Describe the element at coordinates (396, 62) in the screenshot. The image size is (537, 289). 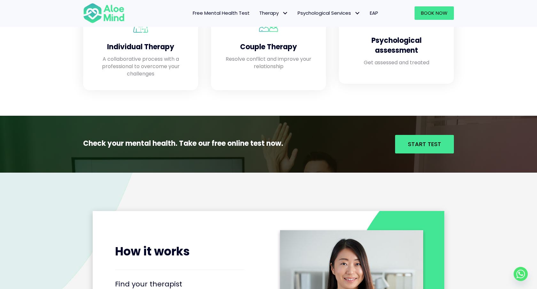
I see `p: Get assessed and treated` at that location.